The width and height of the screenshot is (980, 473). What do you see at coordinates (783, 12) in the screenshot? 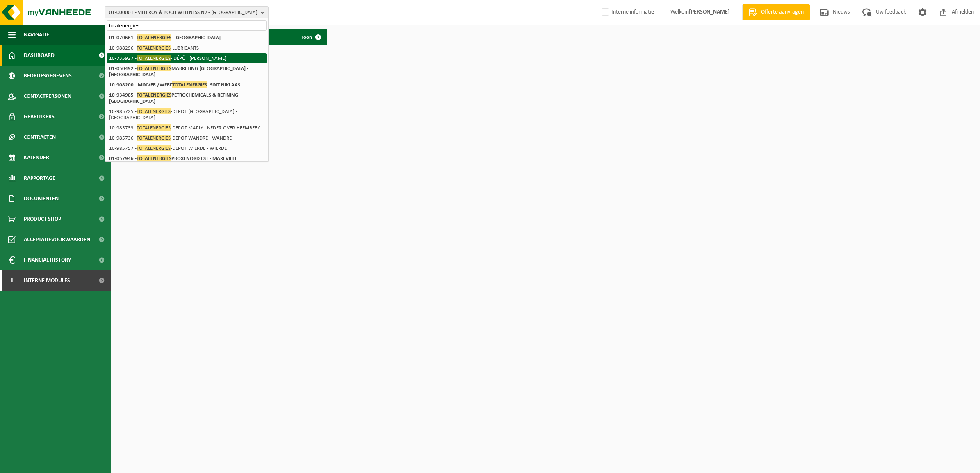
I see `span: Offerte aanvragen` at bounding box center [783, 12].